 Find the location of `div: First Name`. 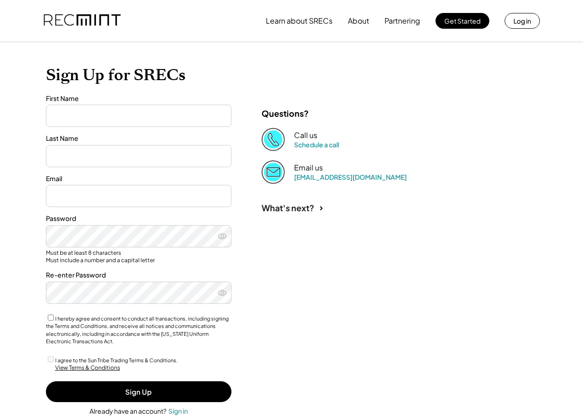

div: First Name is located at coordinates (139, 99).